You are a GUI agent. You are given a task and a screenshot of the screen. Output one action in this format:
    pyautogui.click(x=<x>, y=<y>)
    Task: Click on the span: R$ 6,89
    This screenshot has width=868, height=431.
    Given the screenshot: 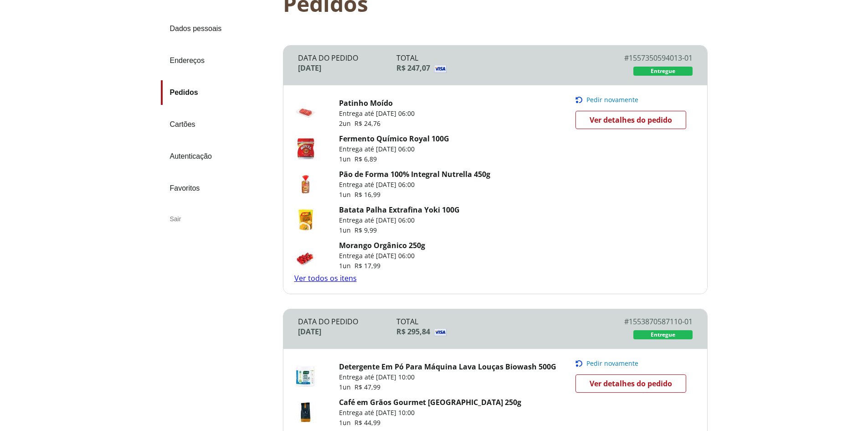 What is the action you would take?
    pyautogui.click(x=365, y=159)
    